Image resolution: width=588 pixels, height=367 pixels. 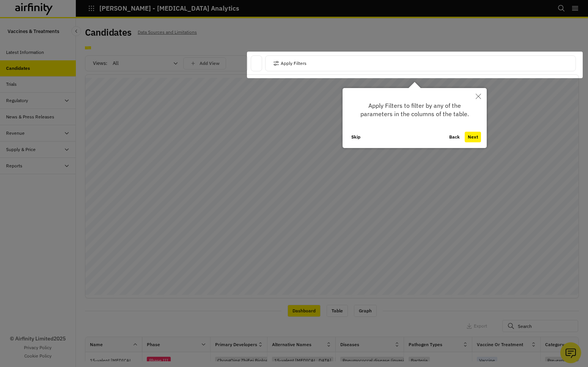 What do you see at coordinates (356, 137) in the screenshot?
I see `button: Skip` at bounding box center [356, 137].